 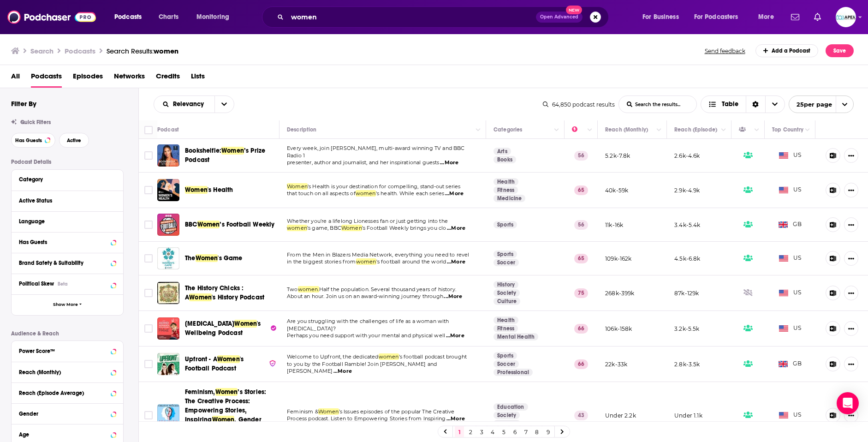 What do you see at coordinates (46, 78) in the screenshot?
I see `a: Podcasts` at bounding box center [46, 78].